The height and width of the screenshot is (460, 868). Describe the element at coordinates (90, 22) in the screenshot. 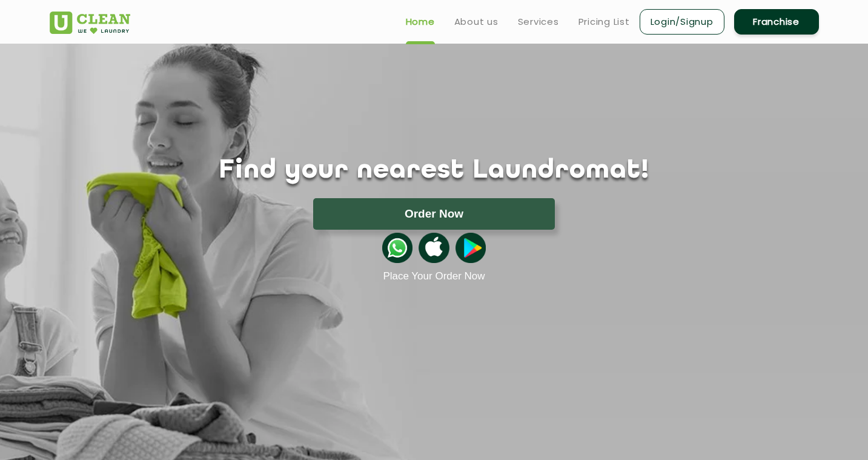

I see `img: UClean Laundry and Dry Cleaning` at that location.